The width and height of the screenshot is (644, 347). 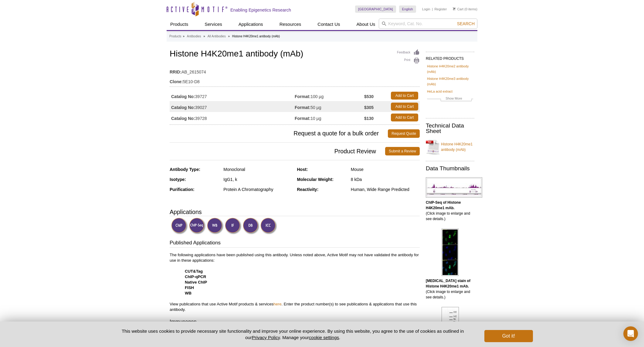 What do you see at coordinates (295, 282) in the screenshot?
I see `p: The following applications have been published using this antibody. Unless noted above, Active Mo...` at bounding box center [295, 282].